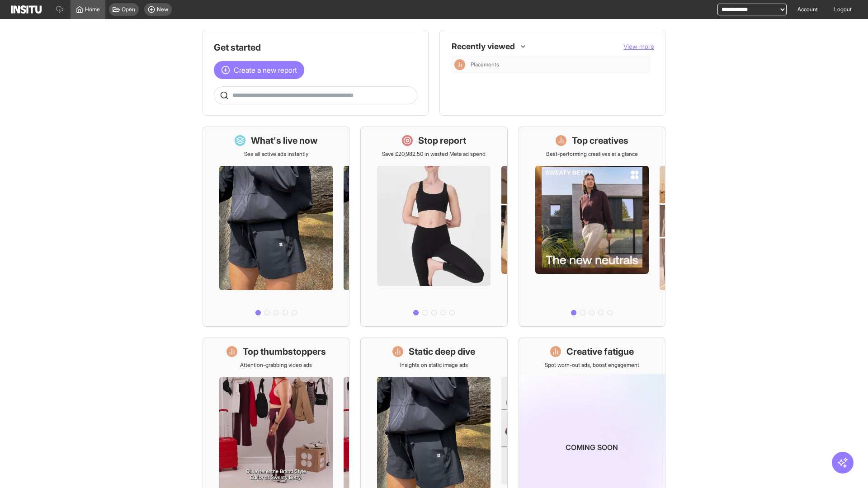 The image size is (868, 488). What do you see at coordinates (433, 154) in the screenshot?
I see `p: Save £20,982.50 in wasted Meta ad spend` at bounding box center [433, 154].